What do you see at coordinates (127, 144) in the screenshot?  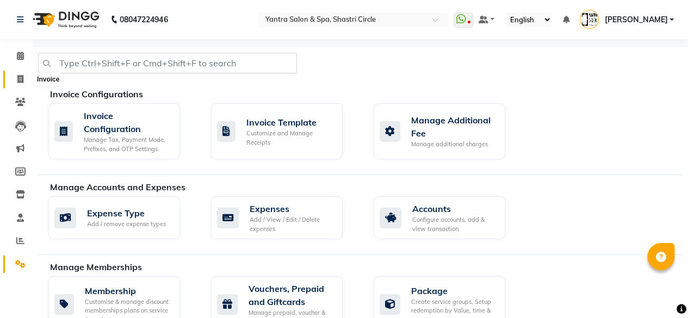 I see `div: Manage Tax, Payment Mode, Prefixes, and OTP Settings` at bounding box center [127, 144].